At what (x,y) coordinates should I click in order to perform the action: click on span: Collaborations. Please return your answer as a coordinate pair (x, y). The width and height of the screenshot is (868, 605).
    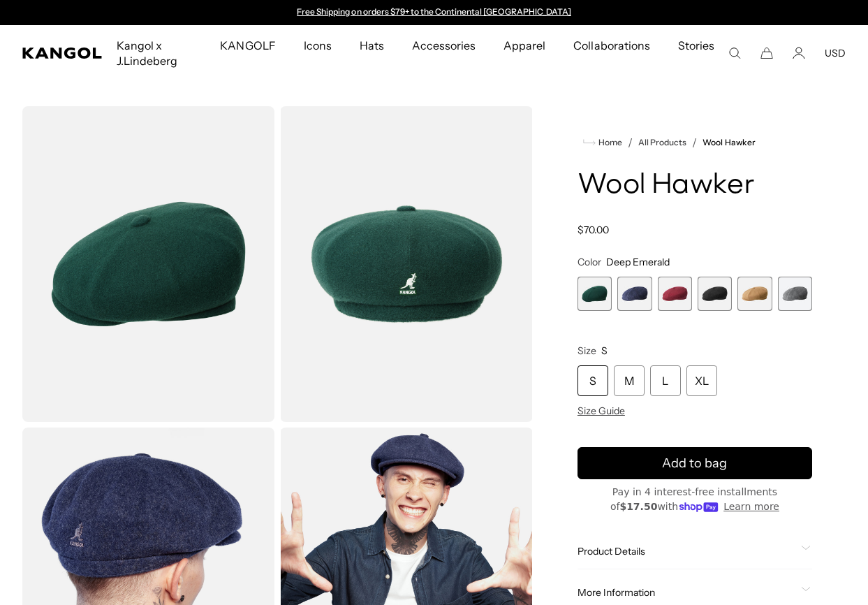
    Looking at the image, I should click on (611, 45).